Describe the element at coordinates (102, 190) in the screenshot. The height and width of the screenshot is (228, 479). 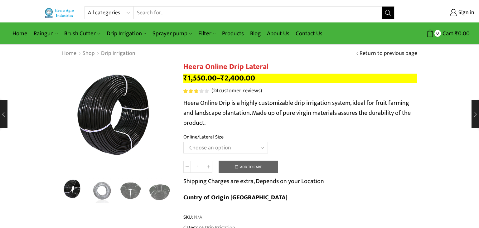
I see `li: 2 / 5` at that location.